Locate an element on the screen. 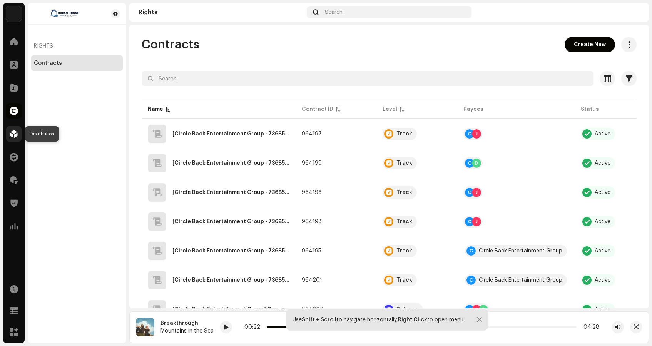 This screenshot has width=652, height=346. div: [Circle Back Entertainment Group - 736859] Country Fried LoFi - Farm Hand - QZYFZ2507545 is located at coordinates (231, 134).